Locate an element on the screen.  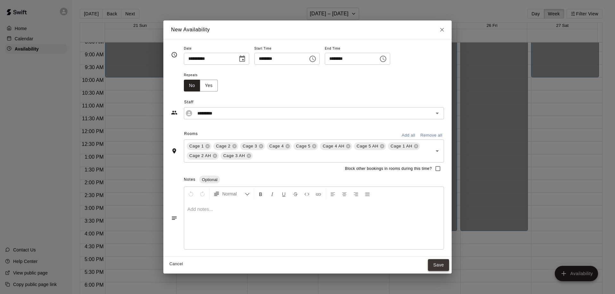
button: Left Align is located at coordinates (333, 194).